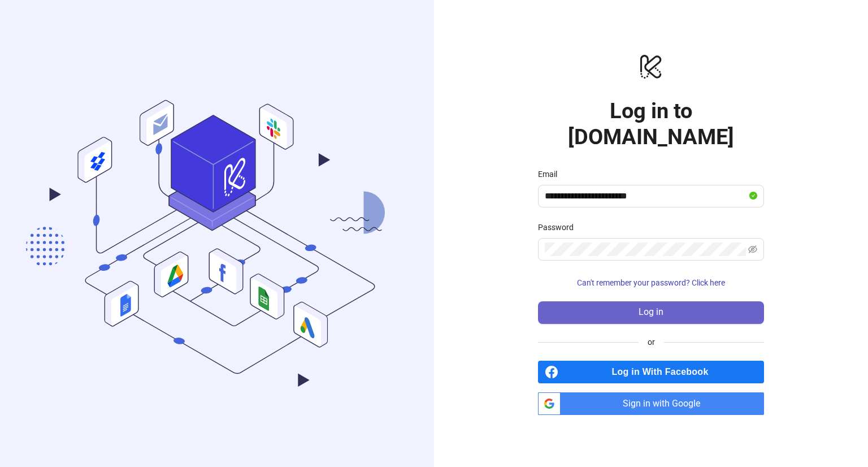 Image resolution: width=868 pixels, height=467 pixels. Describe the element at coordinates (663, 372) in the screenshot. I see `span: Log in With Facebook` at that location.